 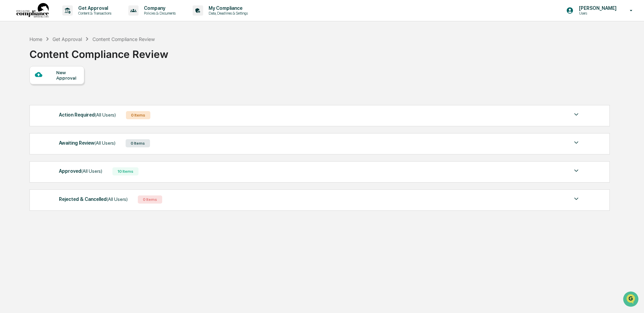 What do you see at coordinates (67, 55) in the screenshot?
I see `div: Start new chat` at bounding box center [67, 55].